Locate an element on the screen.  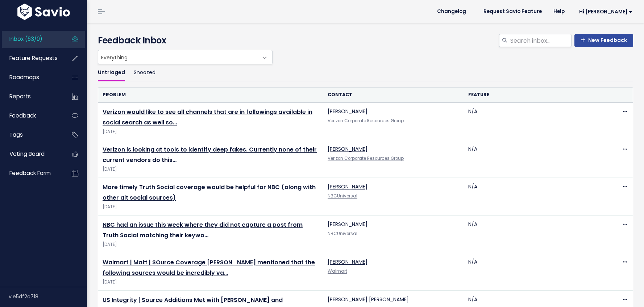
a: Snoozed is located at coordinates (144, 73).